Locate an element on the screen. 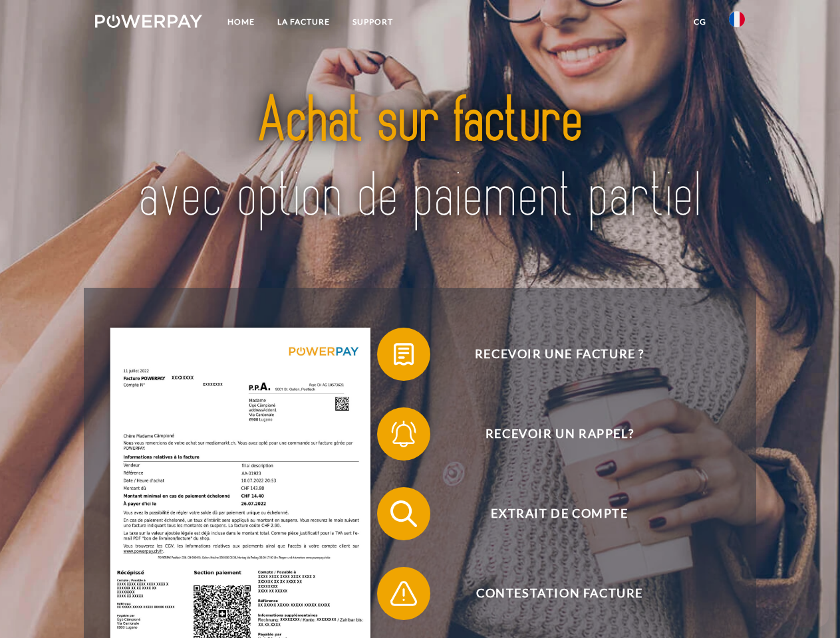  img: logo-powerpay-white.svg is located at coordinates (149, 21).